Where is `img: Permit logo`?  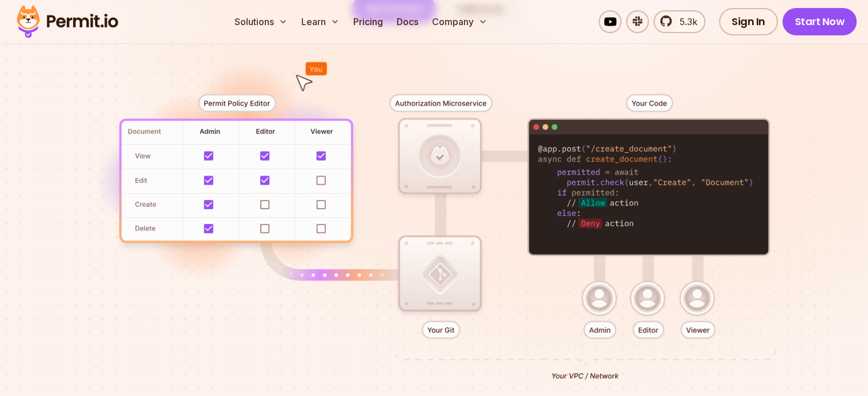 img: Permit logo is located at coordinates (68, 21).